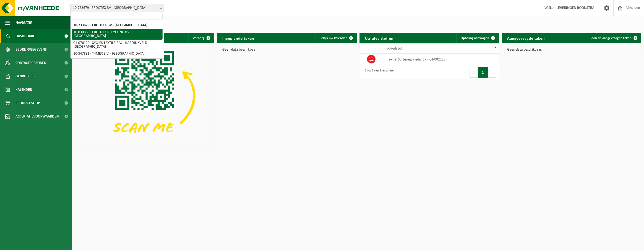  I want to click on td: Textiel Sortering Kledij (CR) (04-002220), so click(441, 59).